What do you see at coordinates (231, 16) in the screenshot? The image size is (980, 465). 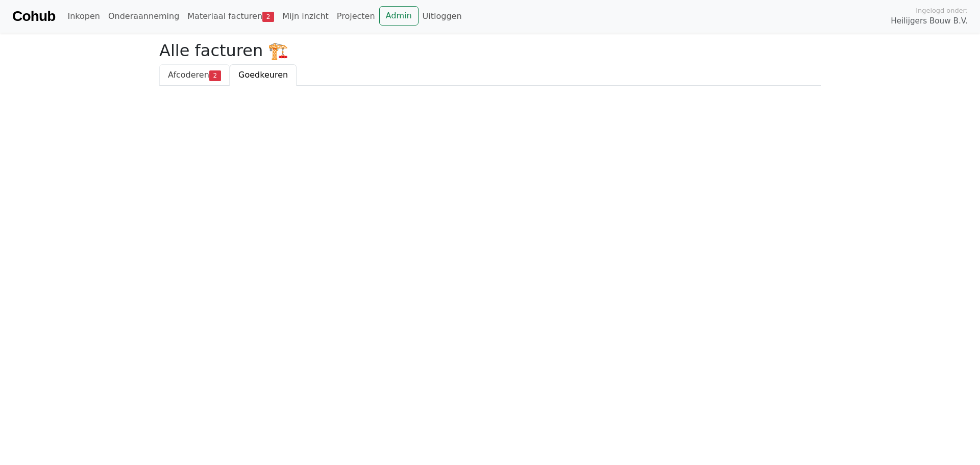 I see `a: Materiaal facturen2` at bounding box center [231, 16].